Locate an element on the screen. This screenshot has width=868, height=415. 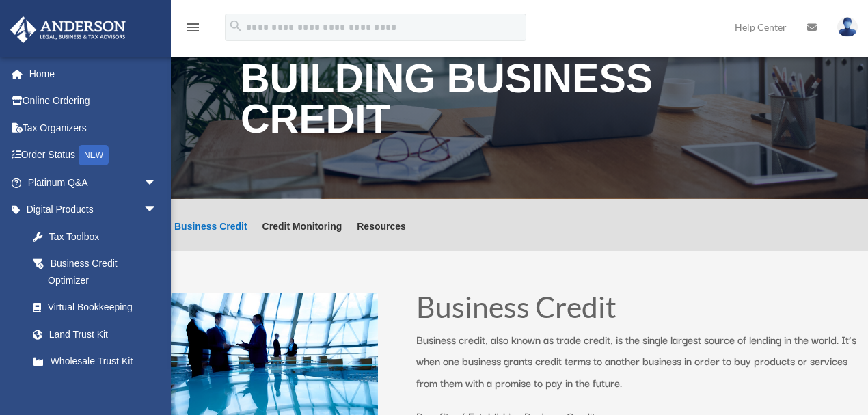
div: Land Trust Kit is located at coordinates (104, 334).